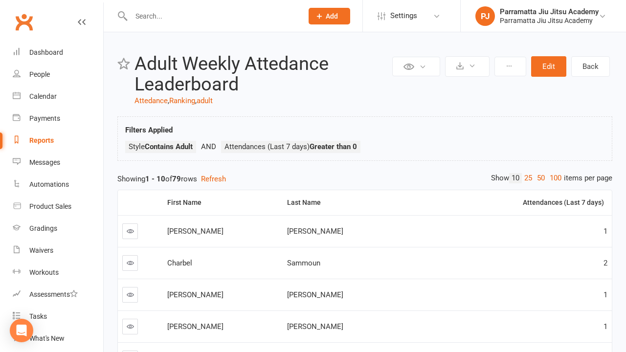 This screenshot has width=626, height=352. Describe the element at coordinates (149, 130) in the screenshot. I see `strong: Filters Applied` at that location.